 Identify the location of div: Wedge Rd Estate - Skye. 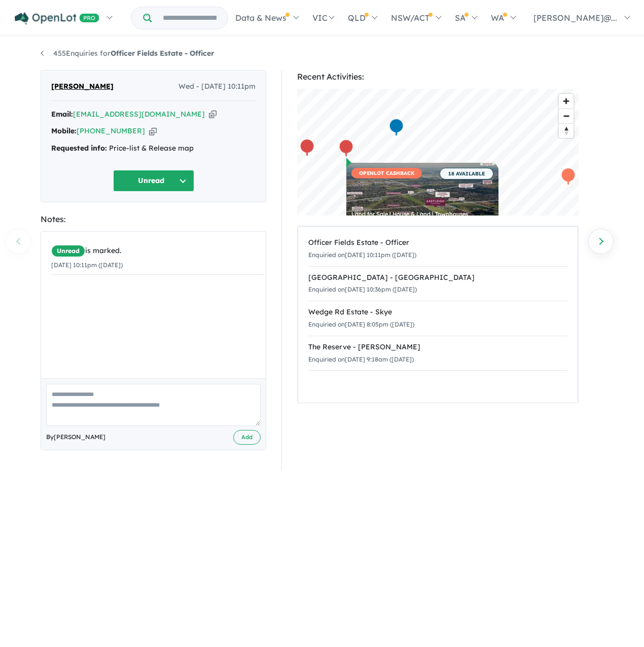
(437, 312).